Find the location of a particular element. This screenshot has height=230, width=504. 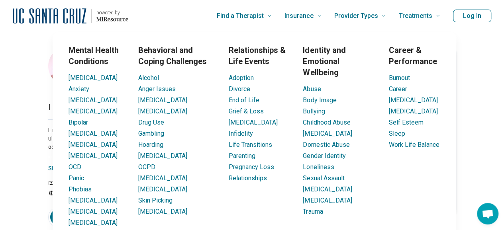

a: OCPD is located at coordinates (147, 167).